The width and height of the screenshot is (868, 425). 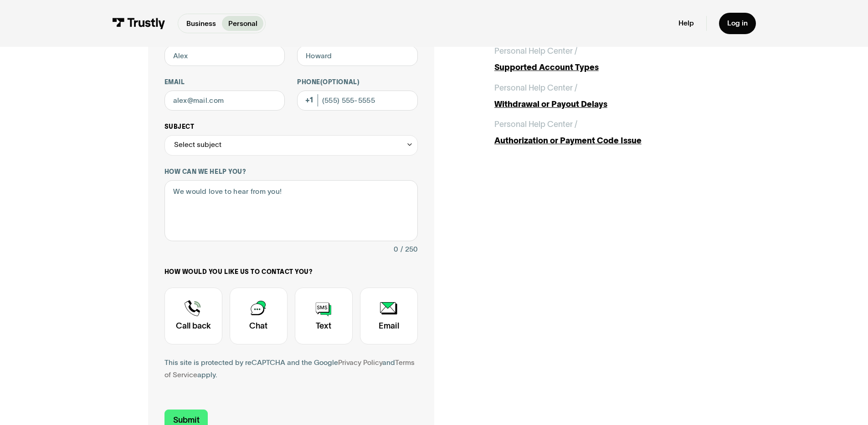 What do you see at coordinates (608, 141) in the screenshot?
I see `div: Authorization or Payment Code Issue` at bounding box center [608, 141].